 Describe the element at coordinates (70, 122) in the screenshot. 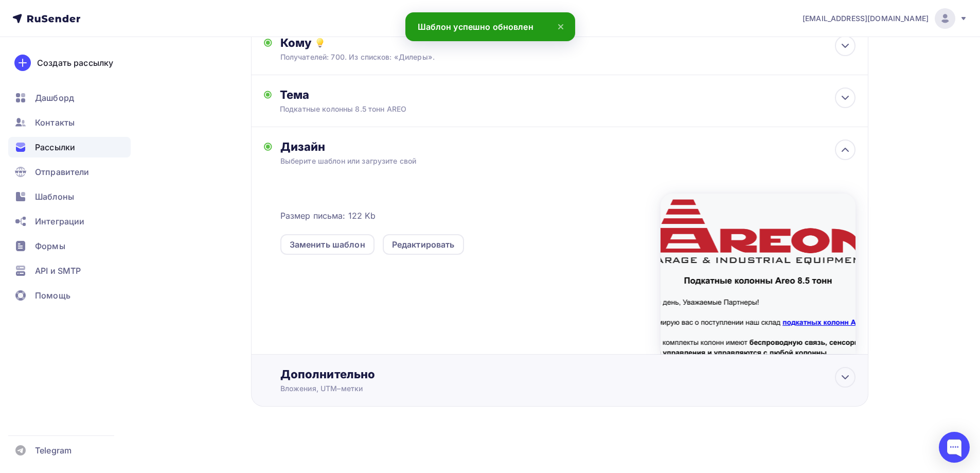

I see `a: Контакты` at that location.